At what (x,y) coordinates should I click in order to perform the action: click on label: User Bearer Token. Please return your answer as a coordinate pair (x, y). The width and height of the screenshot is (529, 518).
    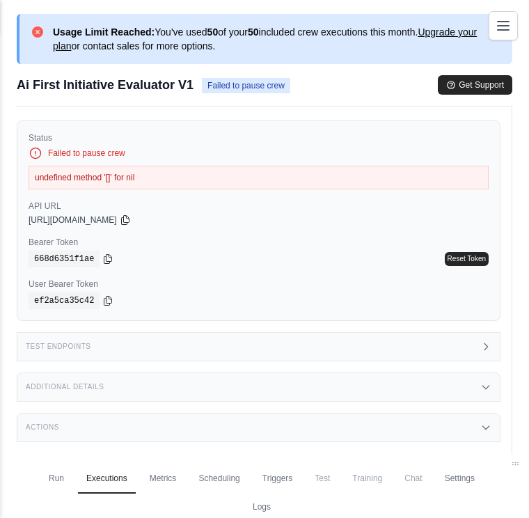
    Looking at the image, I should click on (258, 284).